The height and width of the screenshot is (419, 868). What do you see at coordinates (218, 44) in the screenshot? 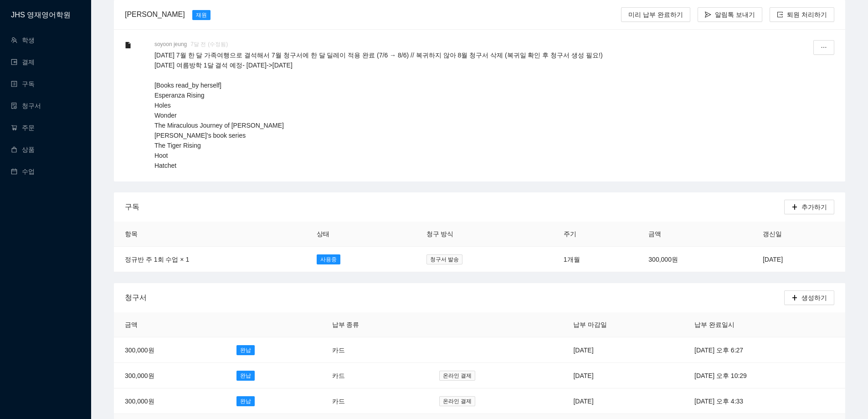
I see `span: (수정됨)` at bounding box center [218, 44].